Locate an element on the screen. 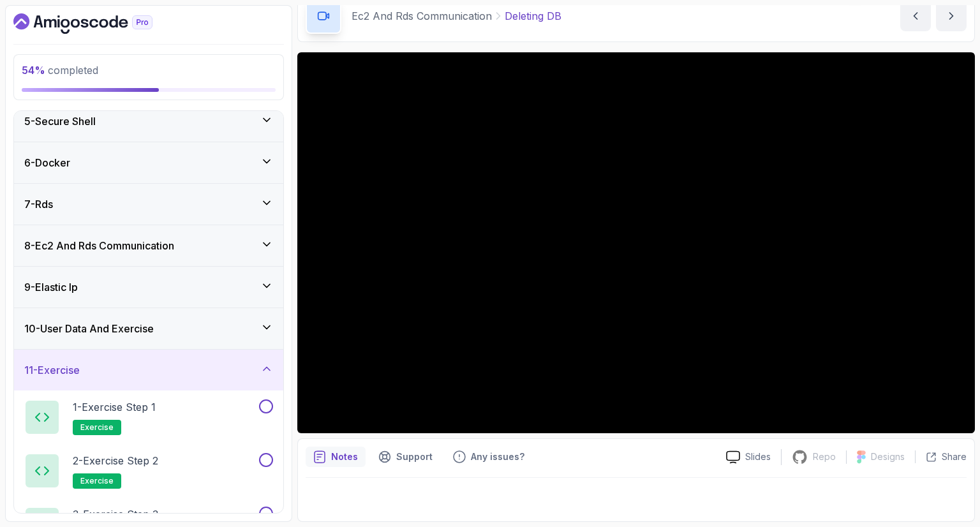  button: 5-Secure Shell is located at coordinates (149, 122).